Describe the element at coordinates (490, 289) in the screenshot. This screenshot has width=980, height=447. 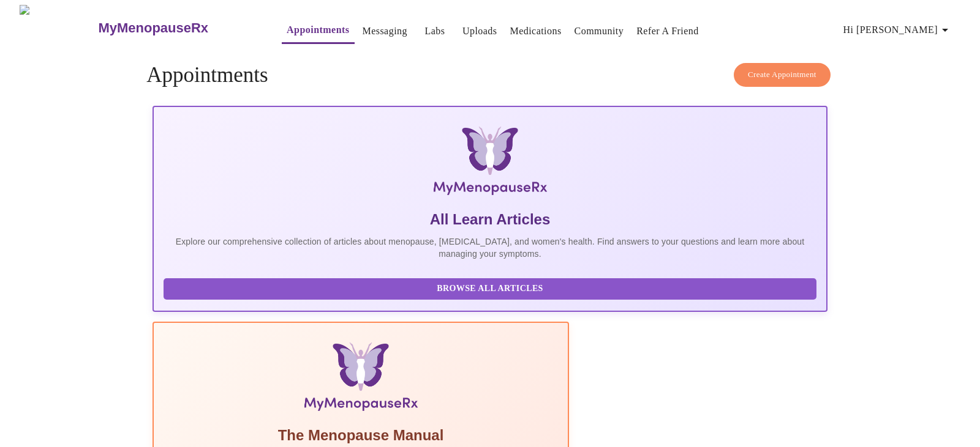
I see `button: Browse All Articles` at that location.